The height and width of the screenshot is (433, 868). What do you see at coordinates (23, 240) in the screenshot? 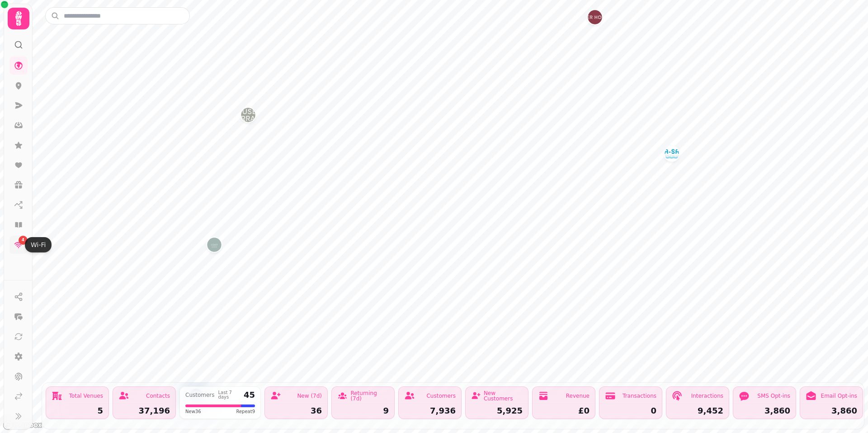
I see `span: 4` at bounding box center [23, 240].